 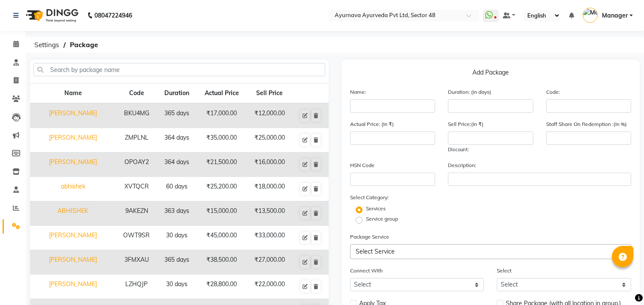 What do you see at coordinates (504, 271) in the screenshot?
I see `label: Select` at bounding box center [504, 271].